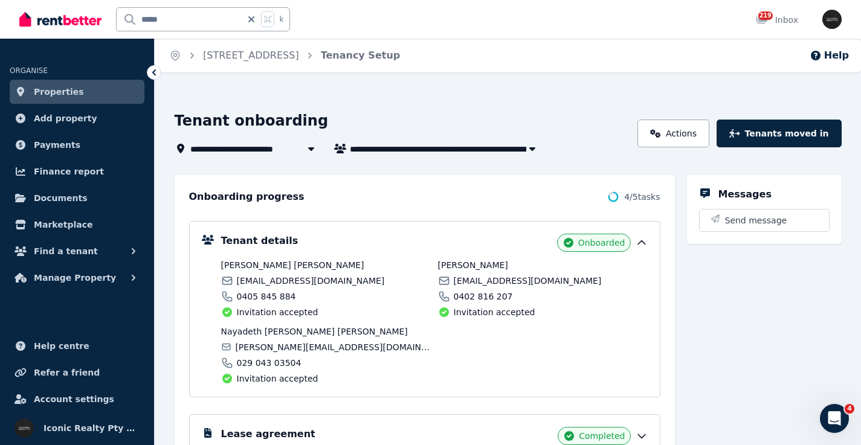 The height and width of the screenshot is (445, 861). I want to click on button: Manage Property, so click(77, 278).